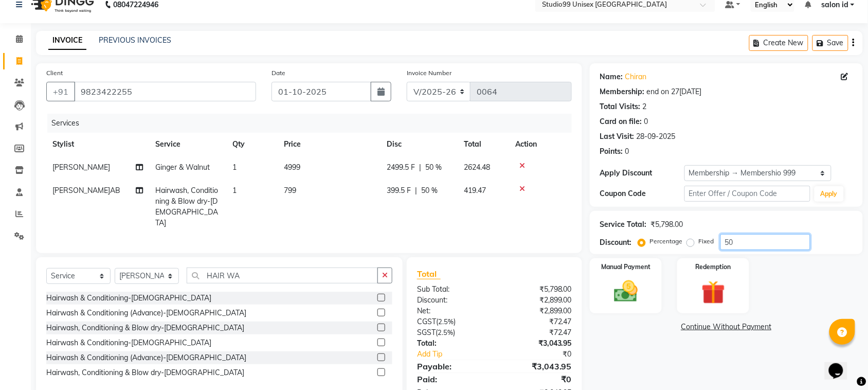 The image size is (868, 390). Describe the element at coordinates (98, 144) in the screenshot. I see `th: Stylist` at that location.